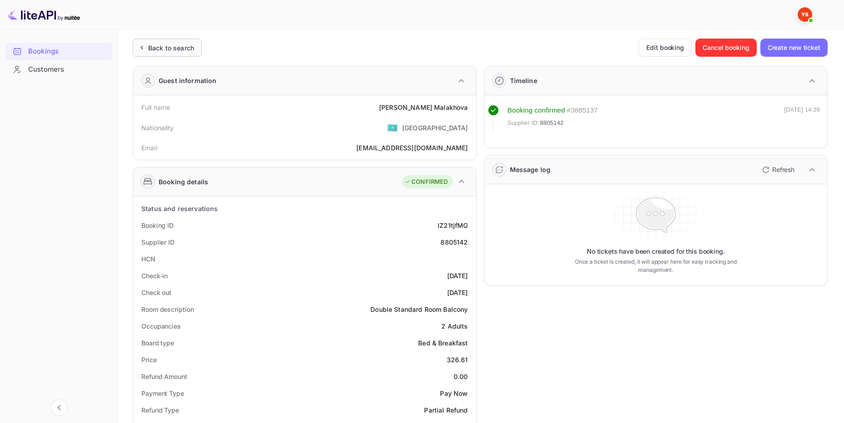  What do you see at coordinates (59, 51) in the screenshot?
I see `a: Bookings` at bounding box center [59, 51].